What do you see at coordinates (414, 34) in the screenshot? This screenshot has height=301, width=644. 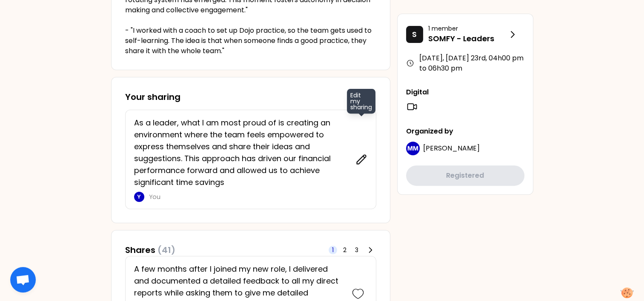 I see `p: S` at bounding box center [414, 34].